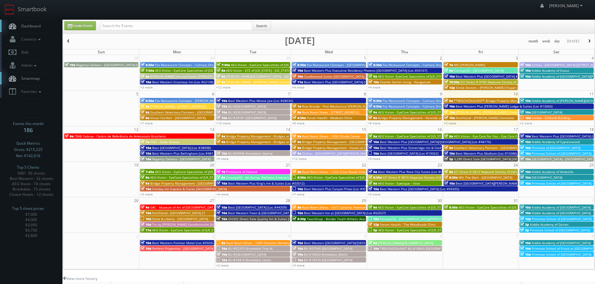 Image resolution: width=595 pixels, height=284 pixels. What do you see at coordinates (120, 136) in the screenshot?
I see `span: CRAB Sebrae - Centro de Referência do Artesanato Brasileiro` at bounding box center [120, 136].